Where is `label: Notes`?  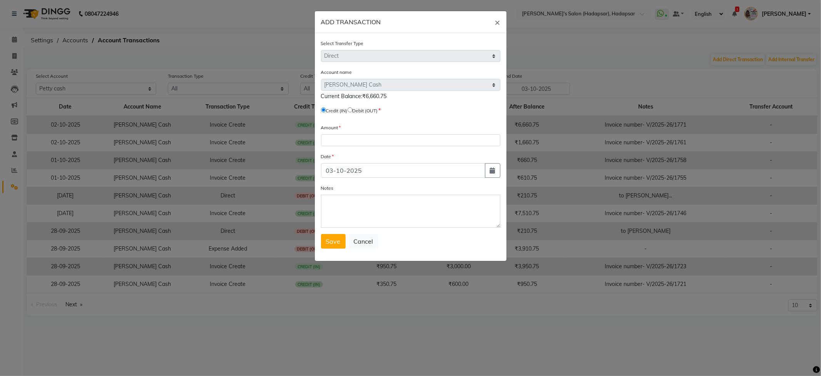
label: Notes is located at coordinates (327, 188).